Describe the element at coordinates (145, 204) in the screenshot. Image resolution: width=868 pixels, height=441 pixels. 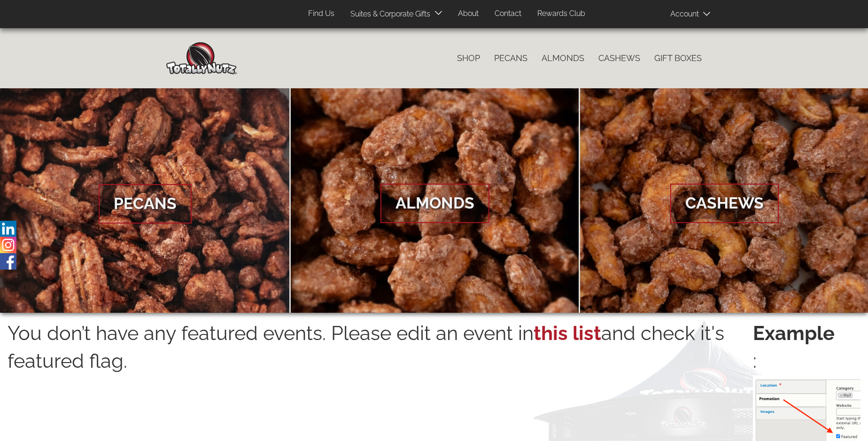
I see `span: Pecans` at that location.